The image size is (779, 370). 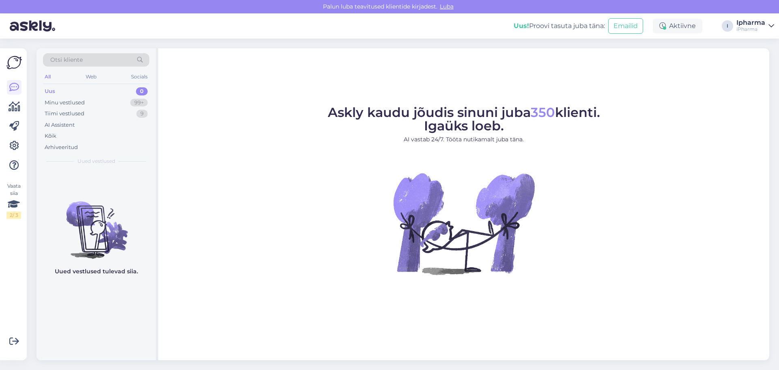 I want to click on div: Ipharma, so click(x=751, y=23).